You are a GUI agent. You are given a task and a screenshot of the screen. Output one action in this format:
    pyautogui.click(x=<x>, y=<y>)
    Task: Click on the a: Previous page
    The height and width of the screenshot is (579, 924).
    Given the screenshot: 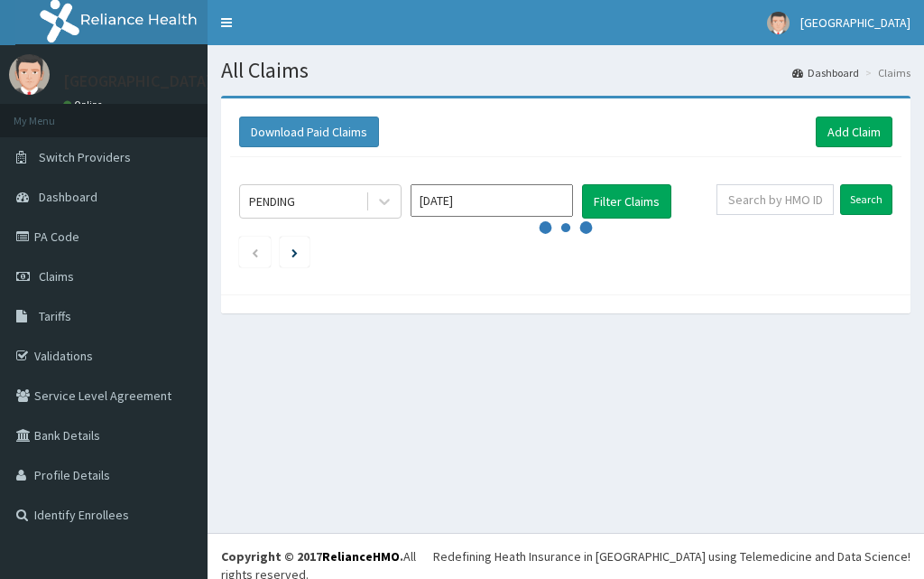 What is the action you would take?
    pyautogui.click(x=255, y=252)
    